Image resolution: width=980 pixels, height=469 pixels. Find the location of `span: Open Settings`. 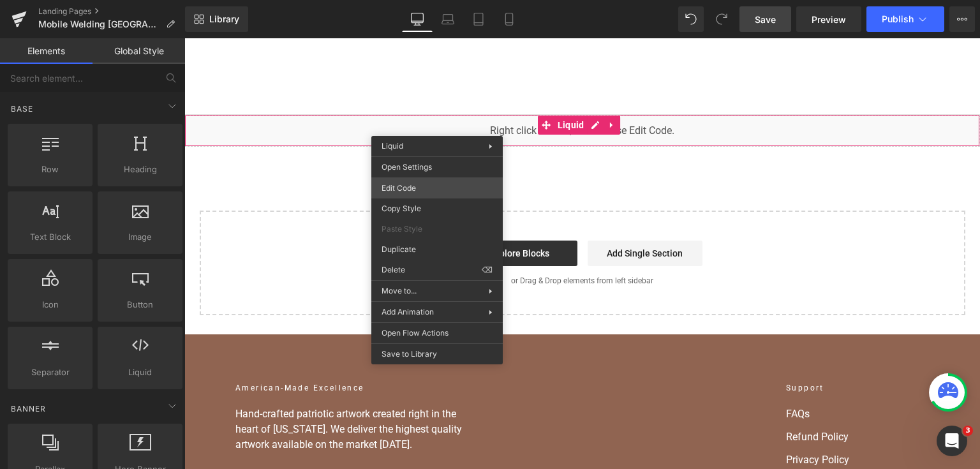

span: Open Settings is located at coordinates (437, 167).